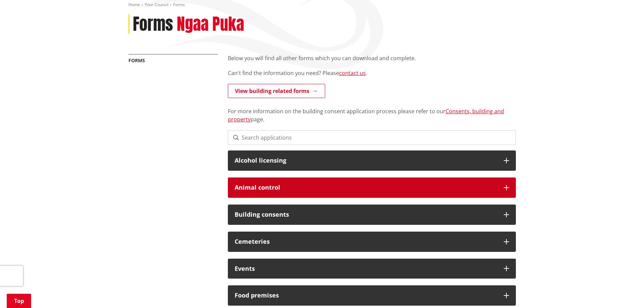  What do you see at coordinates (134, 5) in the screenshot?
I see `a: Home` at bounding box center [134, 5].